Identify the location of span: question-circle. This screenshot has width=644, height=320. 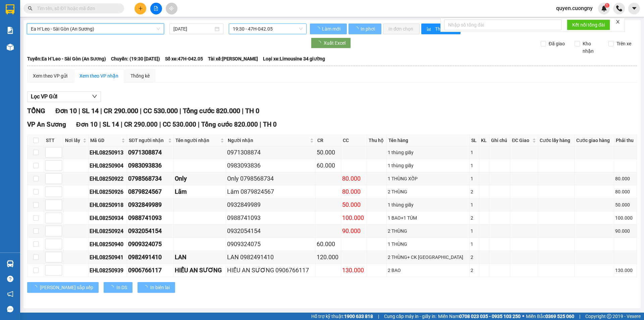
(10, 278).